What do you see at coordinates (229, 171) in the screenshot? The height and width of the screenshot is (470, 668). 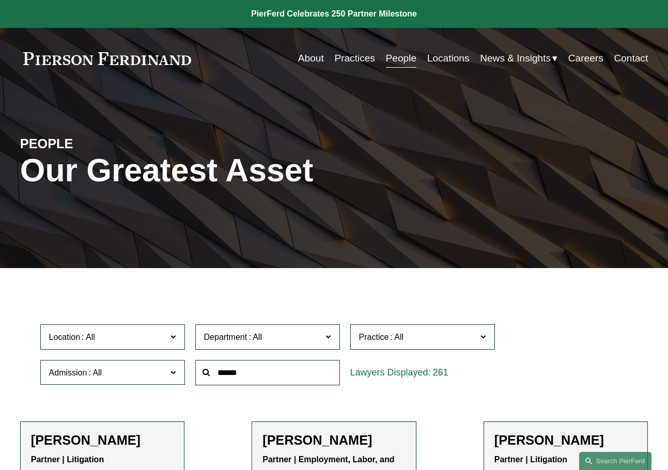 I see `h1: Our Greatest Asset` at bounding box center [229, 171].